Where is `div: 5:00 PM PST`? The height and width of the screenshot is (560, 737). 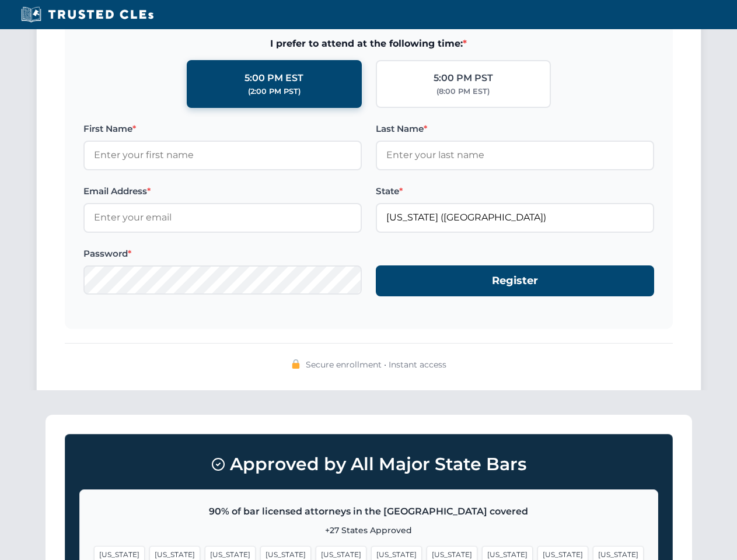 div: 5:00 PM PST is located at coordinates (464, 78).